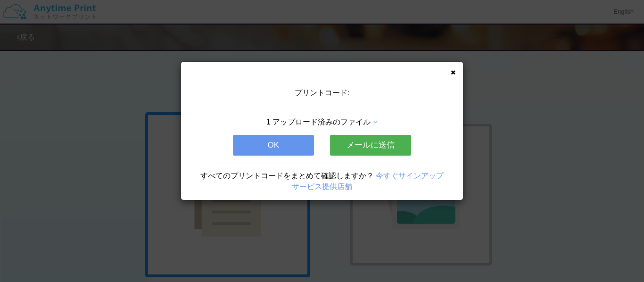 This screenshot has height=282, width=644. I want to click on span: プリントコード:, so click(322, 92).